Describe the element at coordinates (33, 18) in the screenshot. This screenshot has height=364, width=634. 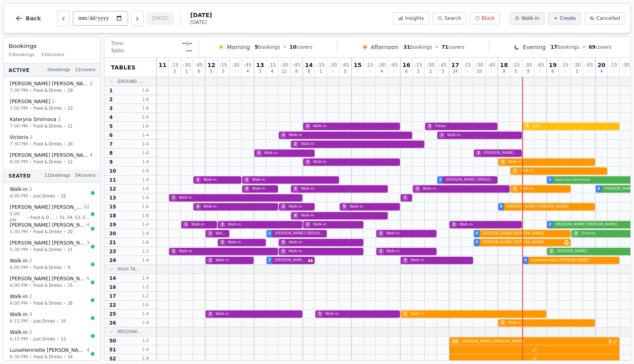
I see `span: Back` at that location.